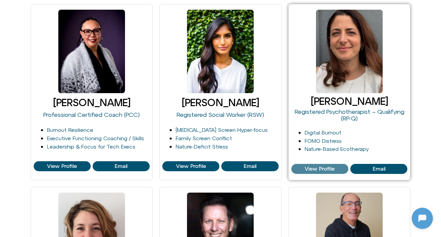  What do you see at coordinates (91, 146) in the screenshot?
I see `a: Leadership & Focus for Tech Execs` at bounding box center [91, 146].